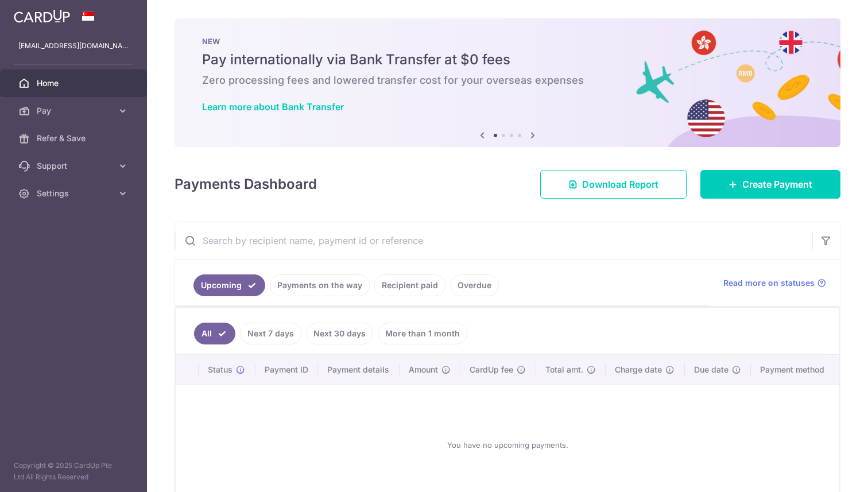 The image size is (868, 492). What do you see at coordinates (620, 184) in the screenshot?
I see `span: Download Report` at bounding box center [620, 184].